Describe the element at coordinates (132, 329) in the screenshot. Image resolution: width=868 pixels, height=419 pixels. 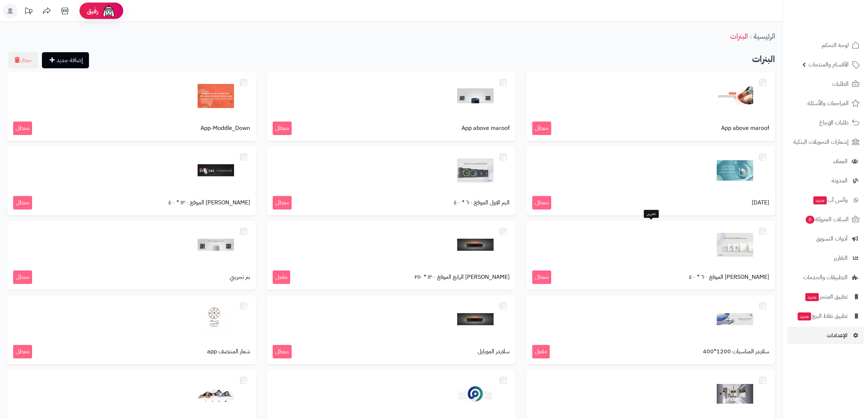
I see `a: شعار المنتصف app معطل` at that location.